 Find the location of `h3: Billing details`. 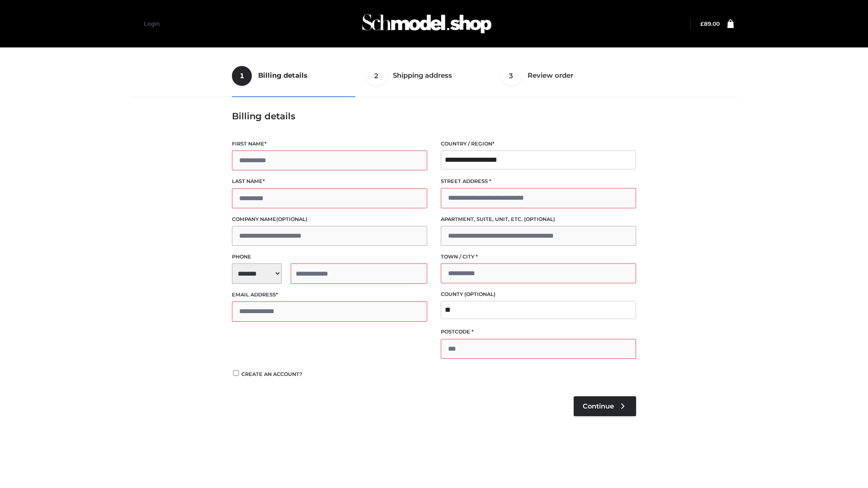

h3: Billing details is located at coordinates (434, 116).